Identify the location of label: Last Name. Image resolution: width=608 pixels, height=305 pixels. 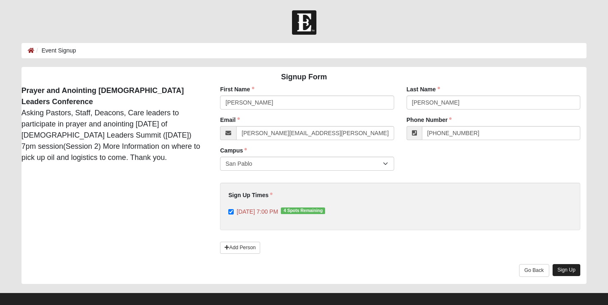
(423, 89).